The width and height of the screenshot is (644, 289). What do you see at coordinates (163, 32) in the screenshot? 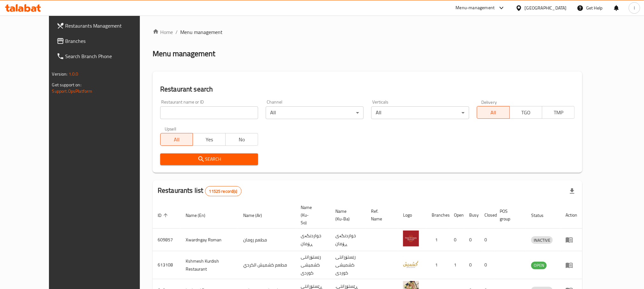
I see `a: Home` at bounding box center [163, 32].